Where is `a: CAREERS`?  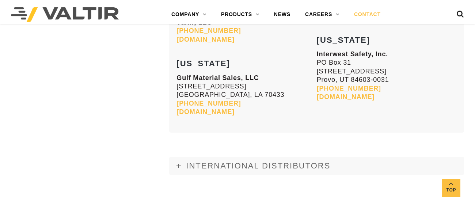 a: CAREERS is located at coordinates (323, 15).